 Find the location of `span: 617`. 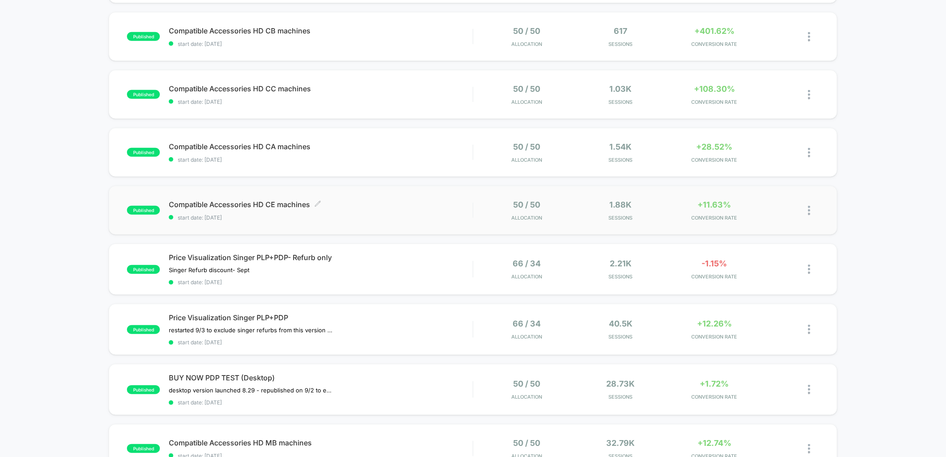

span: 617 is located at coordinates (621, 31).